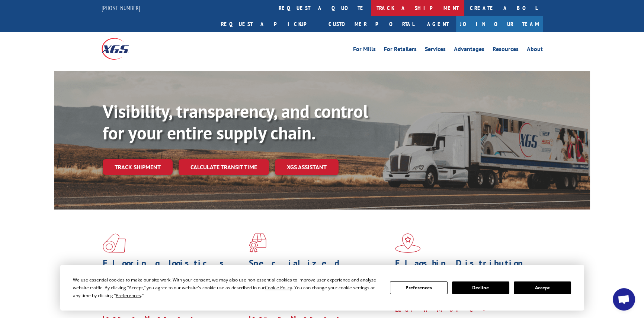 This screenshot has height=318, width=644. Describe the element at coordinates (469, 50) in the screenshot. I see `a: Advantages` at that location.